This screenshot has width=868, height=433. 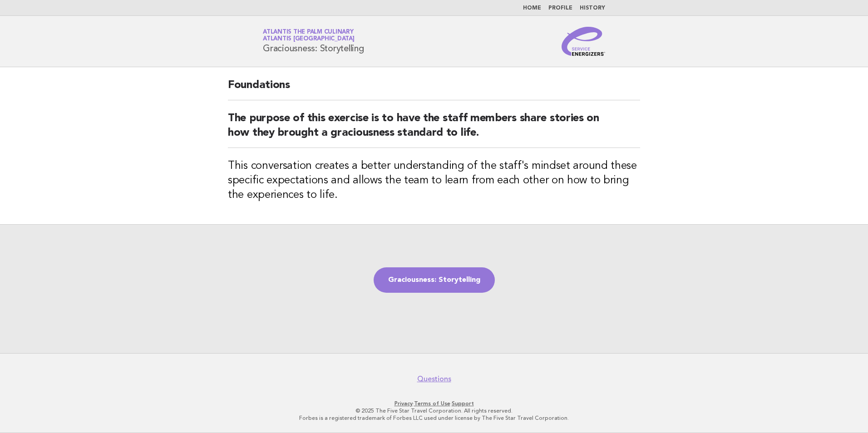 What do you see at coordinates (463, 403) in the screenshot?
I see `a: Support` at bounding box center [463, 403].